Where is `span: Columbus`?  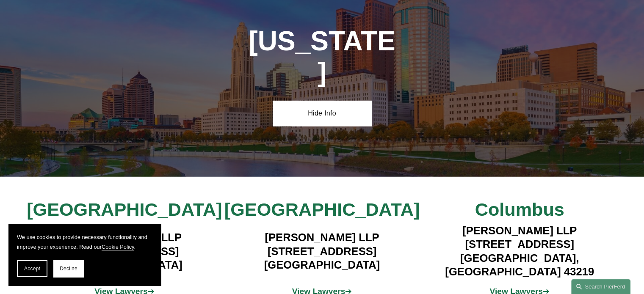
span: Columbus is located at coordinates (519, 209).